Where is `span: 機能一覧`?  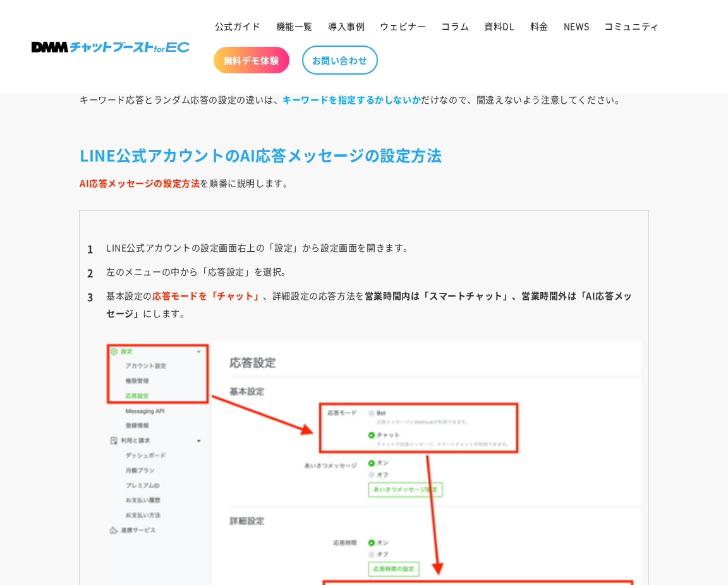 span: 機能一覧 is located at coordinates (295, 26).